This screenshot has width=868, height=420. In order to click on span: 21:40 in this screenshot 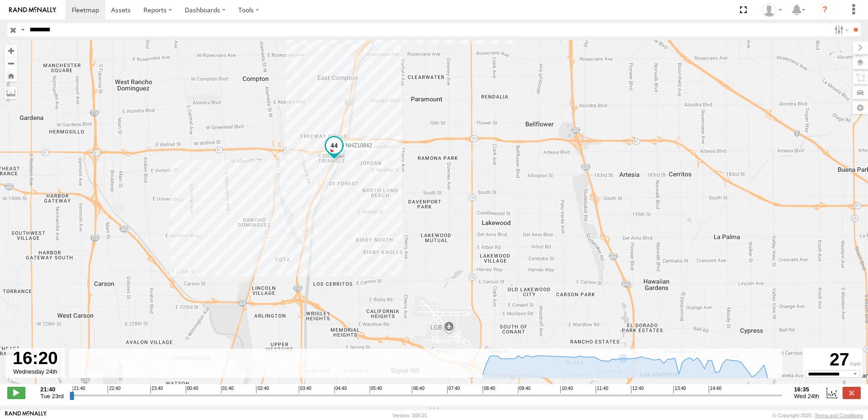, I will do `click(79, 390)`.